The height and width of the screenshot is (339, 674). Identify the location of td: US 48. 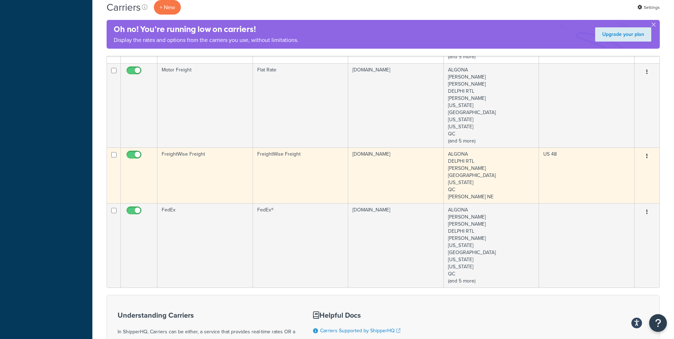
(587, 175).